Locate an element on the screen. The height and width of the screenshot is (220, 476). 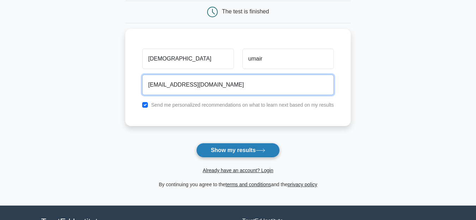
a: Already have an account? Login is located at coordinates (238, 171).